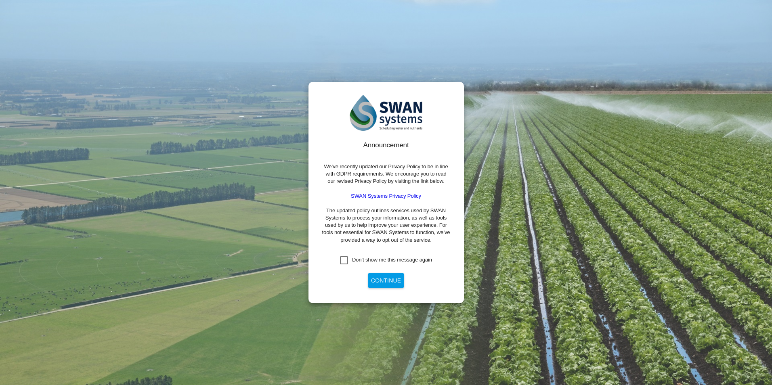 The image size is (772, 385). What do you see at coordinates (386, 225) in the screenshot?
I see `span: The updated policy outlines services used by SWAN Systems to process your information, as well as...` at bounding box center [386, 225].